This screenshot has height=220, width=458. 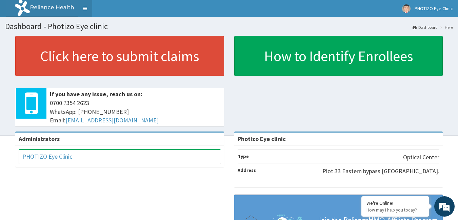 What do you see at coordinates (229, 26) in the screenshot?
I see `h1: Dashboard - Photizo Eye clinic` at bounding box center [229, 26].